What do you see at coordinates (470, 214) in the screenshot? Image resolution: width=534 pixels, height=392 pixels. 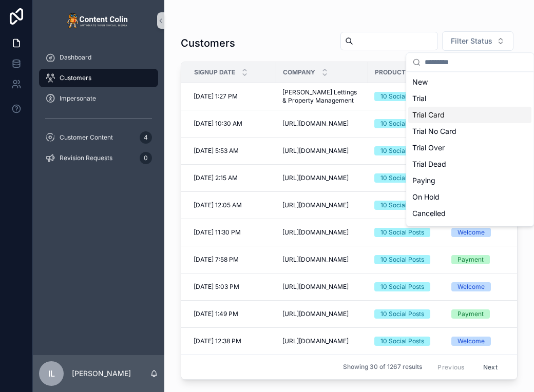 I see `div: Cancelled` at bounding box center [470, 214].